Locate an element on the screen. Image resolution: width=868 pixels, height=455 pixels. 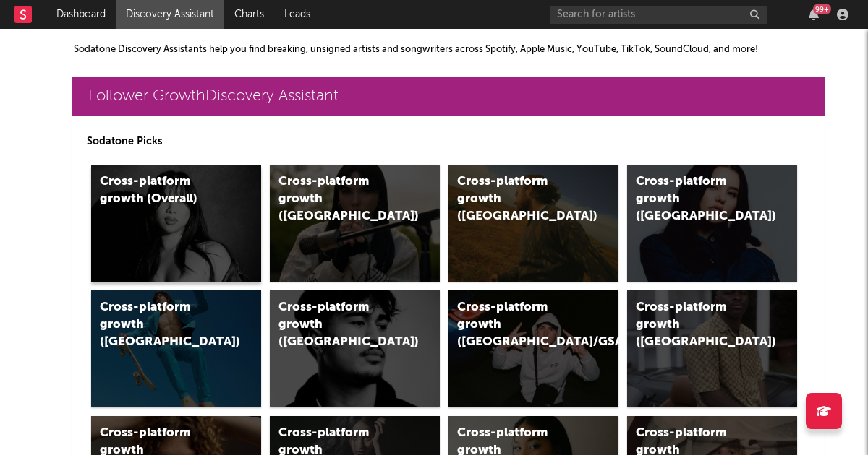
div: 99 + is located at coordinates (821, 9).